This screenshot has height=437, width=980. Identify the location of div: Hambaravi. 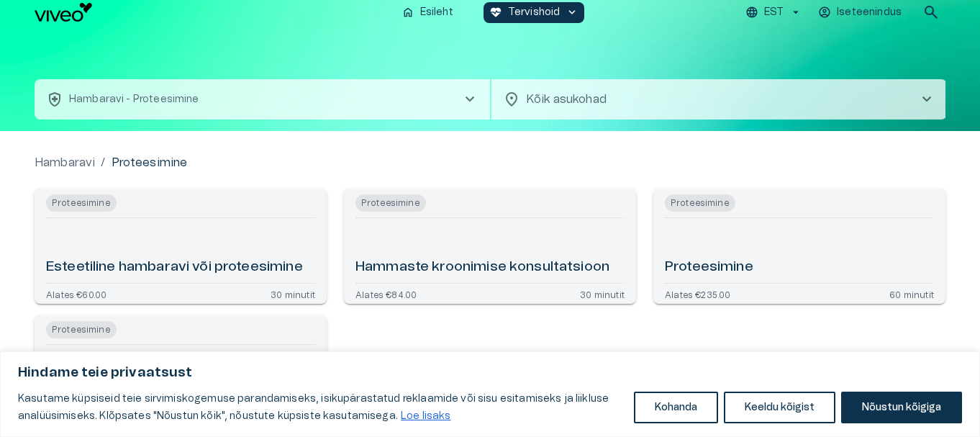
(65, 163).